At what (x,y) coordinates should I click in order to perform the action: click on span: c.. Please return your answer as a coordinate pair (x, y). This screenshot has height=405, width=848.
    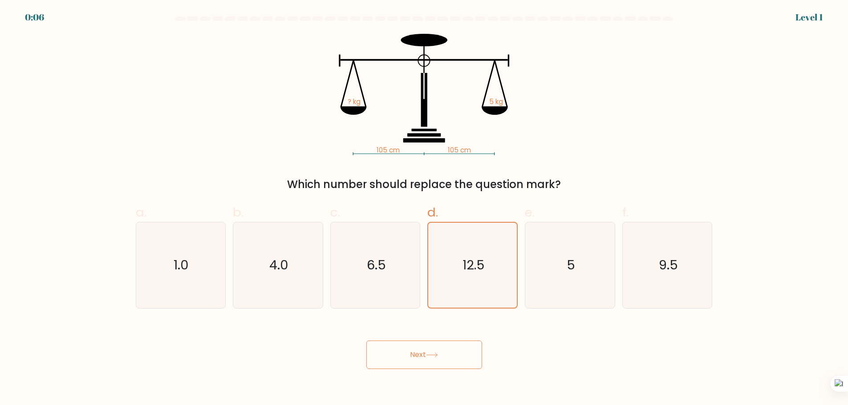
    Looking at the image, I should click on (335, 212).